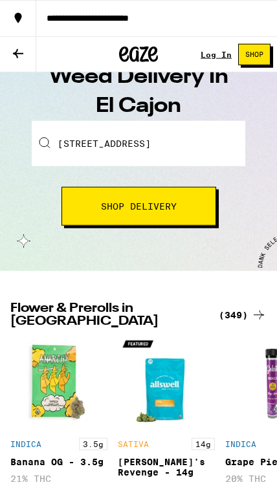 The width and height of the screenshot is (277, 482). Describe the element at coordinates (243, 315) in the screenshot. I see `div: (349)` at that location.